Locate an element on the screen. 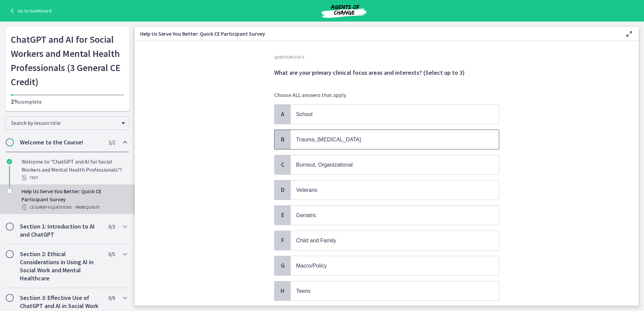  span: F is located at coordinates (283, 240).